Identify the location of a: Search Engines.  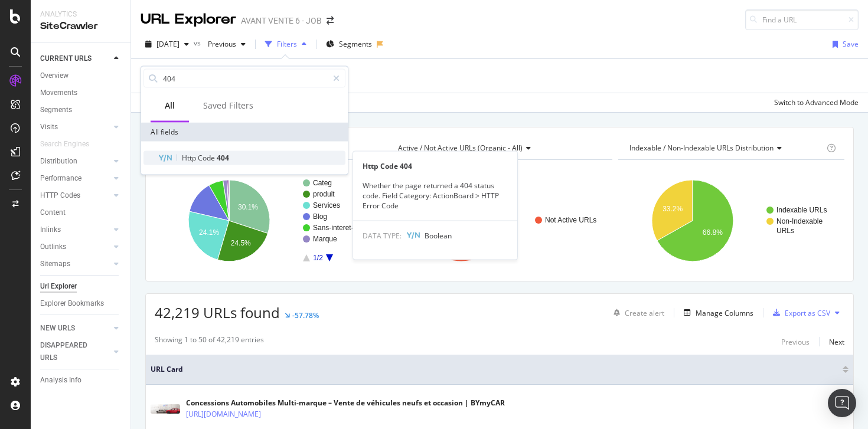
(70, 144).